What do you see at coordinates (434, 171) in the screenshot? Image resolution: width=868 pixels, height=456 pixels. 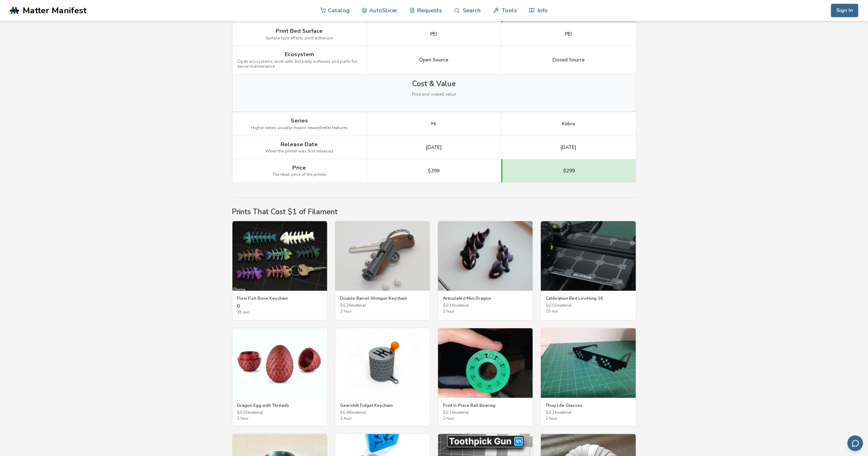 I see `span: $399` at bounding box center [434, 171].